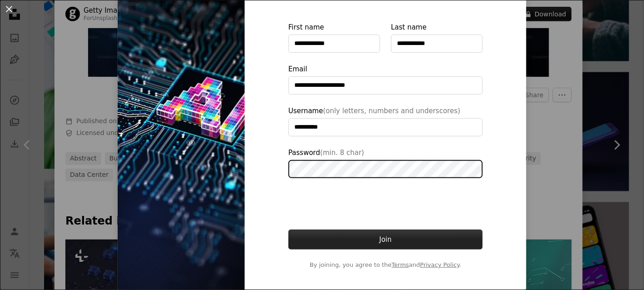 The width and height of the screenshot is (644, 290). Describe the element at coordinates (342, 153) in the screenshot. I see `span: (min. 8 char)` at that location.